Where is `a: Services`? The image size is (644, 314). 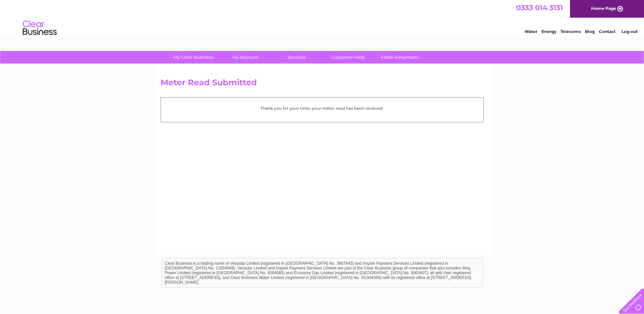
a: Services is located at coordinates (297, 57).